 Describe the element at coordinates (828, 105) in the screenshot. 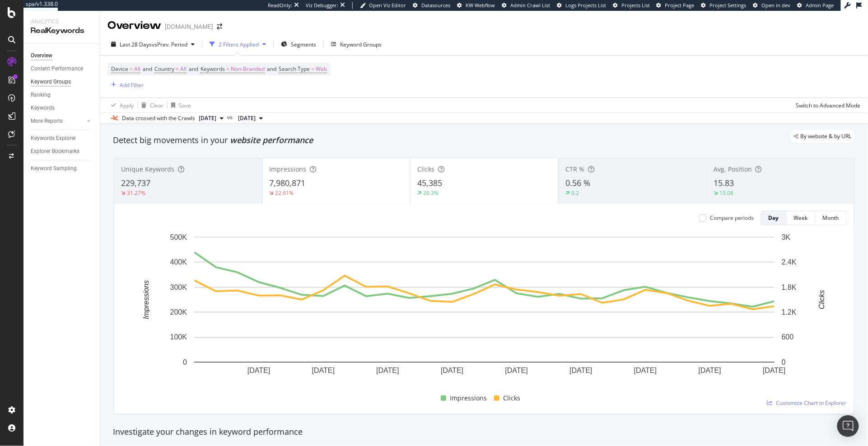

I see `div: Switch to Advanced Mode` at that location.